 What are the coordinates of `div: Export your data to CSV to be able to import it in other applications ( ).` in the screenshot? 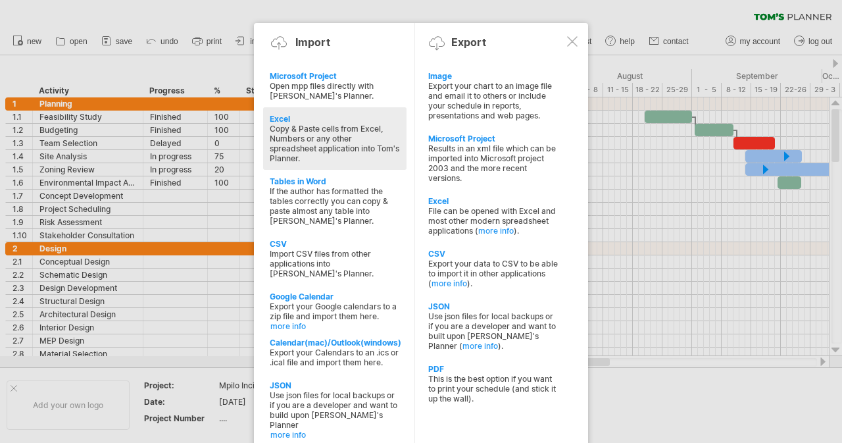 It's located at (493, 273).